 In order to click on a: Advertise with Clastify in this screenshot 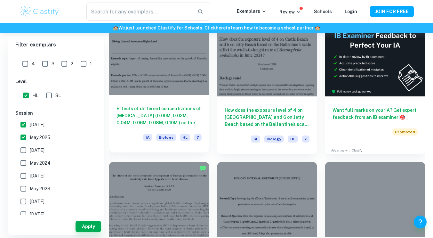, I will do `click(346, 150)`.